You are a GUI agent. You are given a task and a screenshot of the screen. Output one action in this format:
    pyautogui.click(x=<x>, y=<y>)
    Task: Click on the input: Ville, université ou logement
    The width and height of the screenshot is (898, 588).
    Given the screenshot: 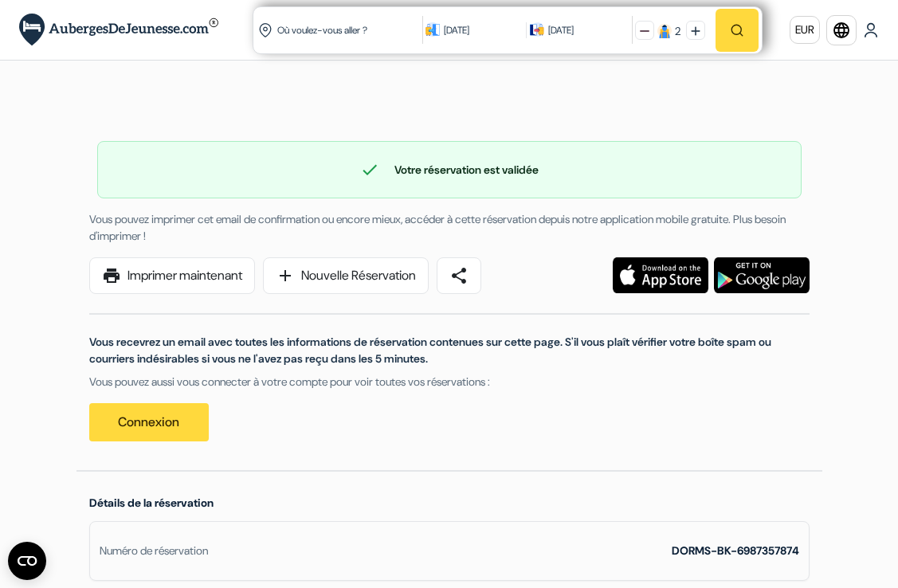 What is the action you would take?
    pyautogui.click(x=330, y=29)
    